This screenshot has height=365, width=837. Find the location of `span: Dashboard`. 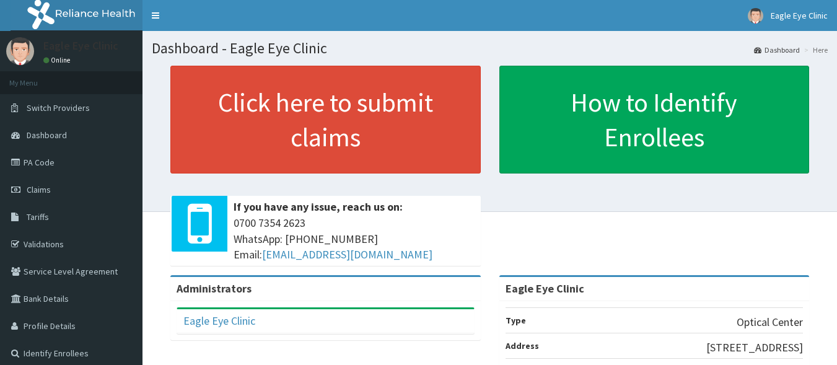

span: Dashboard is located at coordinates (46, 135).